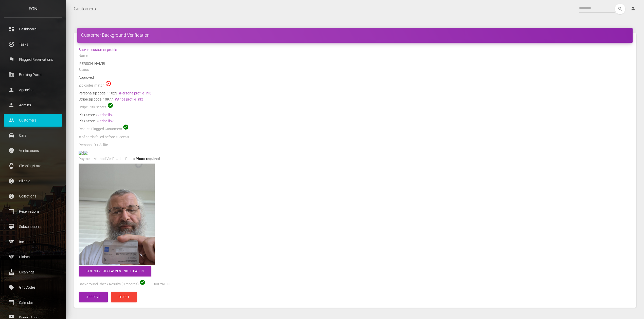 The image size is (644, 319). I want to click on span: Photo required, so click(148, 159).